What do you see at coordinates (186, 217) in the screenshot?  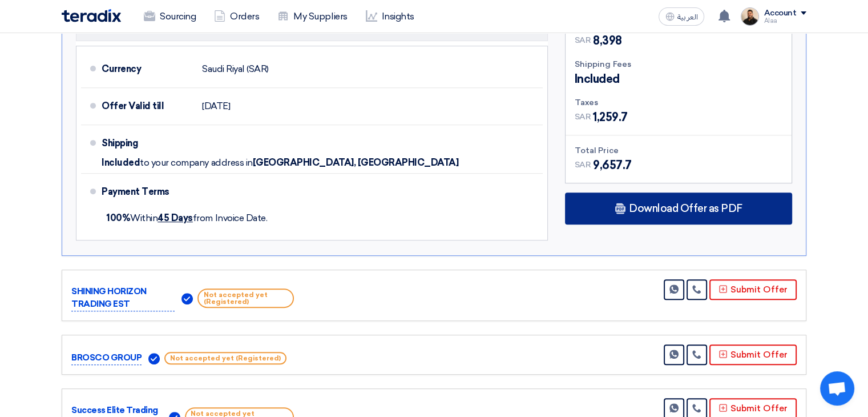 I see `span: Within from Invoice Date.` at bounding box center [186, 217].